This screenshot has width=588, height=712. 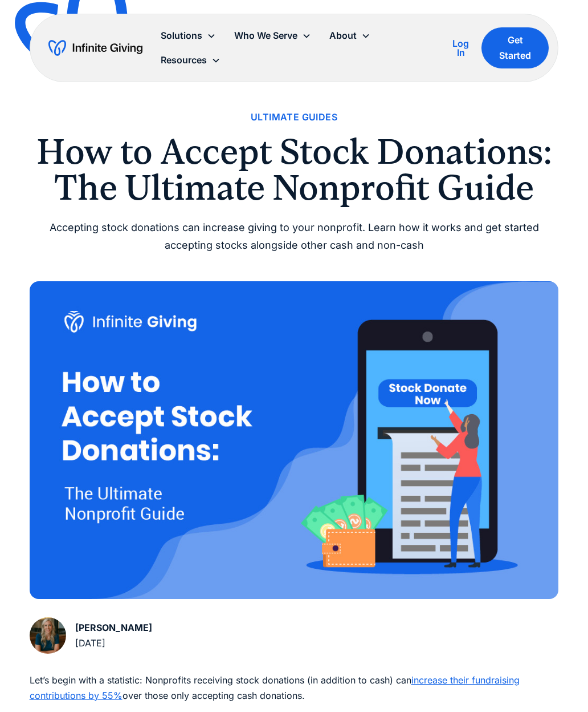 What do you see at coordinates (515, 48) in the screenshot?
I see `a: Get Started` at bounding box center [515, 48].